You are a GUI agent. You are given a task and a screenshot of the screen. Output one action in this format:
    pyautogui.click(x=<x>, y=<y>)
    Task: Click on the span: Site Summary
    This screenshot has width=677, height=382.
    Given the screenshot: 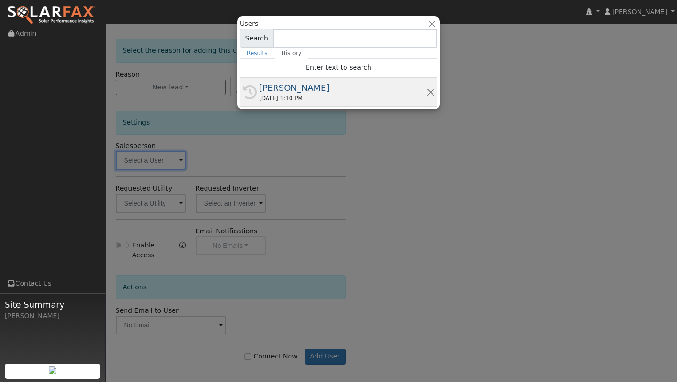 What is the action you would take?
    pyautogui.click(x=53, y=304)
    